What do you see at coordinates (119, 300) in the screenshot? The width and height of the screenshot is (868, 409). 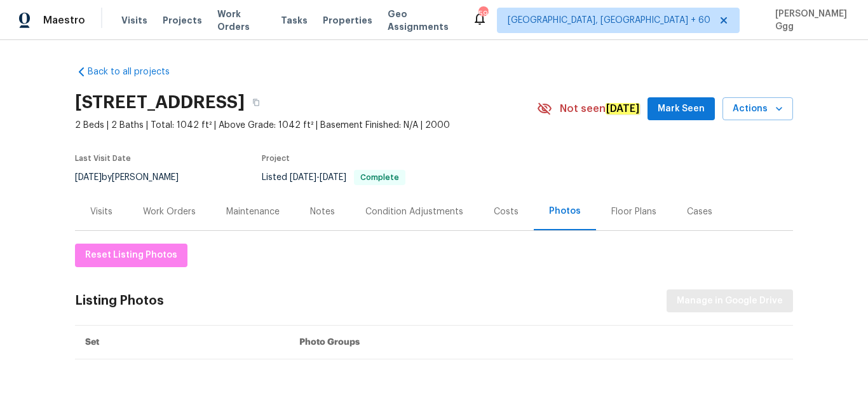 I see `div: Listing Photos` at bounding box center [119, 300].